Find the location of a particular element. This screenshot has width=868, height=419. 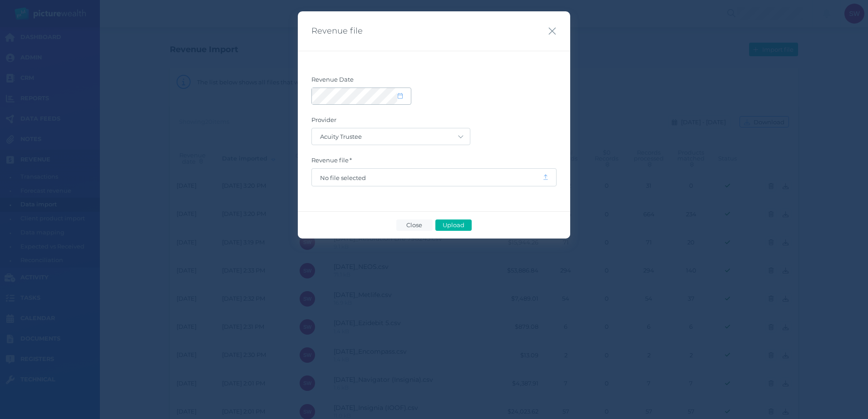

label: Revenue file is located at coordinates (434, 163).